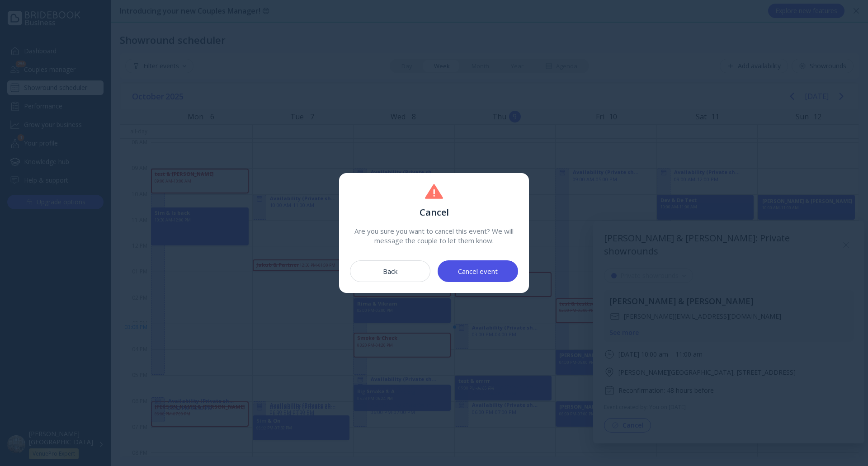 The height and width of the screenshot is (466, 868). What do you see at coordinates (434, 236) in the screenshot?
I see `div: Are you sure you want to cancel this event? We will message the couple to let them know.` at bounding box center [434, 236].